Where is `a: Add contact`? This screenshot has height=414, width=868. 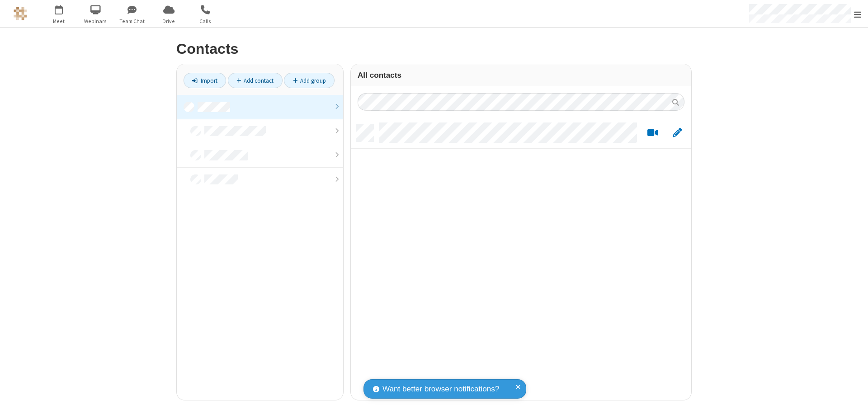 a: Add contact is located at coordinates (255, 80).